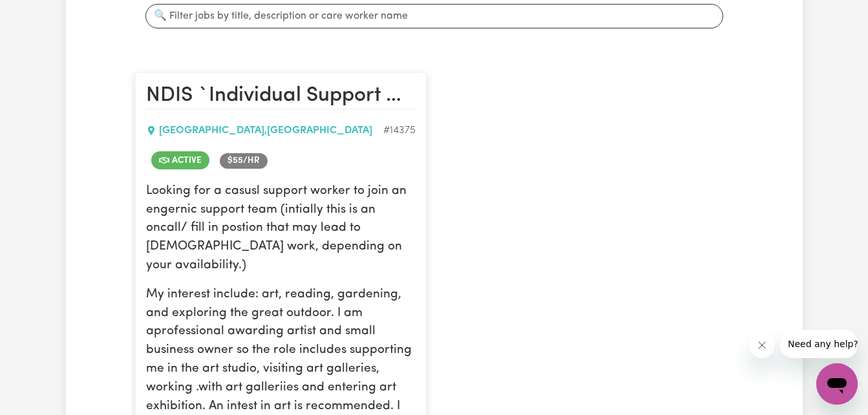 The width and height of the screenshot is (868, 415). I want to click on span: Job is active, so click(181, 160).